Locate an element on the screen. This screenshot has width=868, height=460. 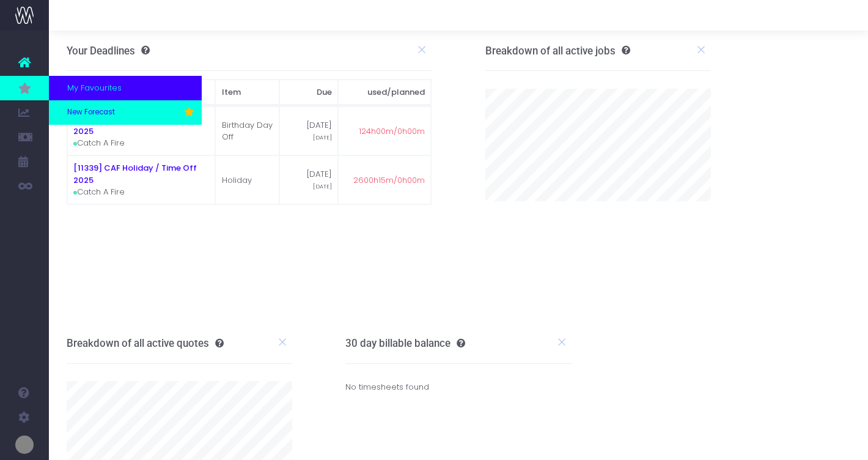
th: Item: activate to sort column ascending is located at coordinates (247, 93).